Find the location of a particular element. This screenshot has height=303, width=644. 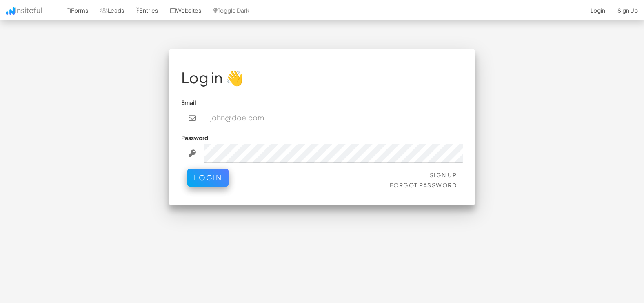

button: Login is located at coordinates (208, 177).